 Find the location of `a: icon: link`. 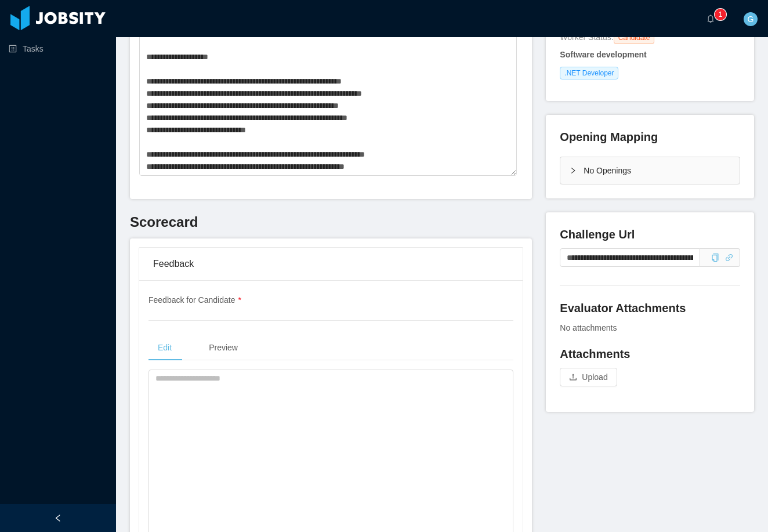

a: icon: link is located at coordinates (729, 258).